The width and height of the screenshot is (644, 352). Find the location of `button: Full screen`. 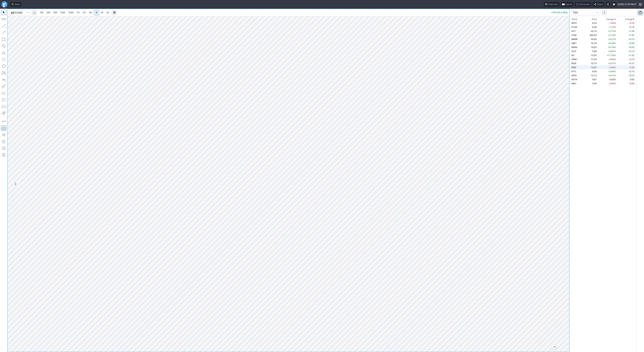

button: Full screen is located at coordinates (583, 4).